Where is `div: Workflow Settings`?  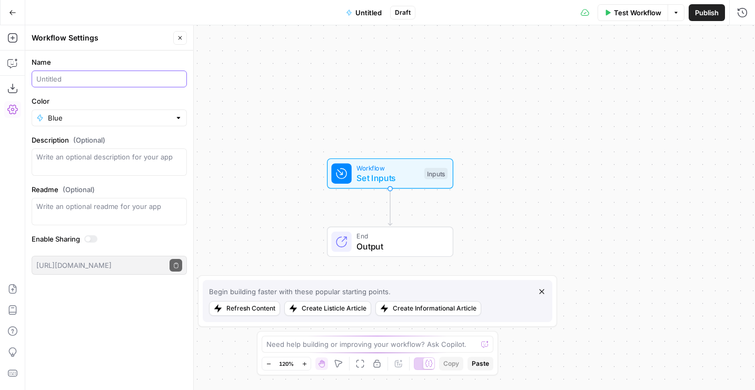
div: Workflow Settings is located at coordinates (101, 38).